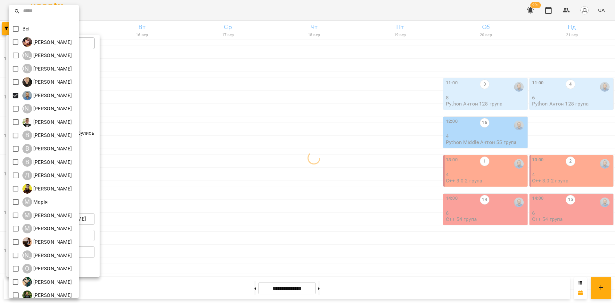 The width and height of the screenshot is (615, 303). Describe the element at coordinates (47, 69) in the screenshot. I see `div: Аліна Москаленко` at that location.